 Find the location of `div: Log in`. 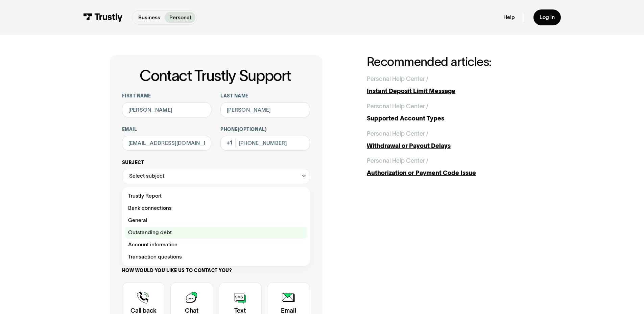

div: Log in is located at coordinates (547, 17).